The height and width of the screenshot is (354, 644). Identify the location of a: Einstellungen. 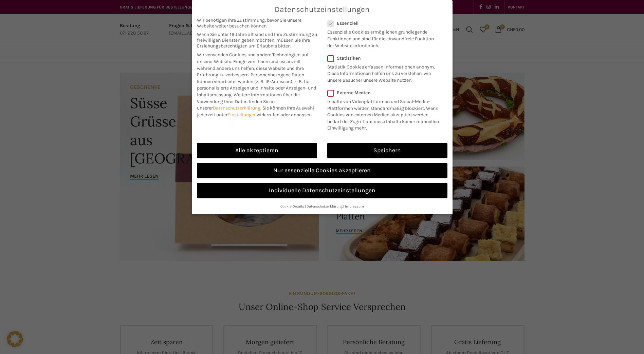
(242, 115).